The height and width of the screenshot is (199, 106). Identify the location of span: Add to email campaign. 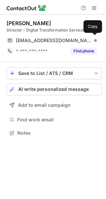
(44, 105).